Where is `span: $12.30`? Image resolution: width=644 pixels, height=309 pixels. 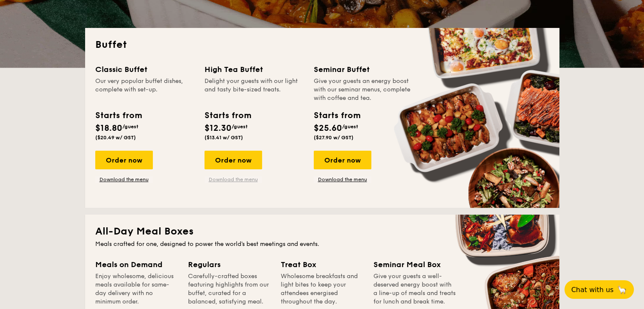 span: $12.30 is located at coordinates (218, 128).